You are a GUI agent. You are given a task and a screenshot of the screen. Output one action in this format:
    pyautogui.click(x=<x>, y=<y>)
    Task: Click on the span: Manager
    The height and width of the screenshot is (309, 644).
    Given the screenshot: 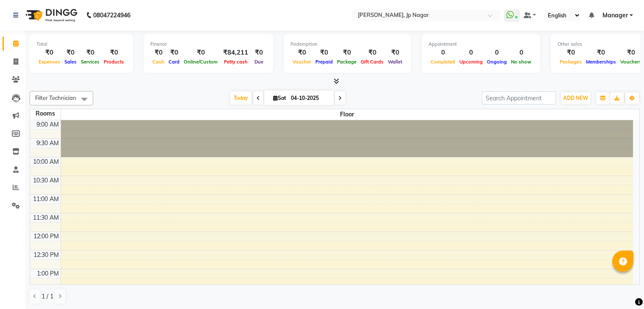 What is the action you would take?
    pyautogui.click(x=616, y=15)
    